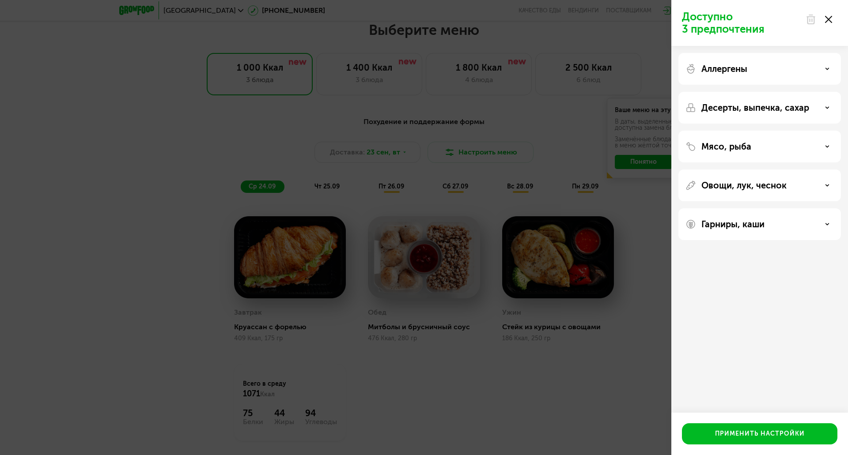 The height and width of the screenshot is (455, 848). What do you see at coordinates (760, 434) in the screenshot?
I see `button: Применить настройки` at bounding box center [760, 434].